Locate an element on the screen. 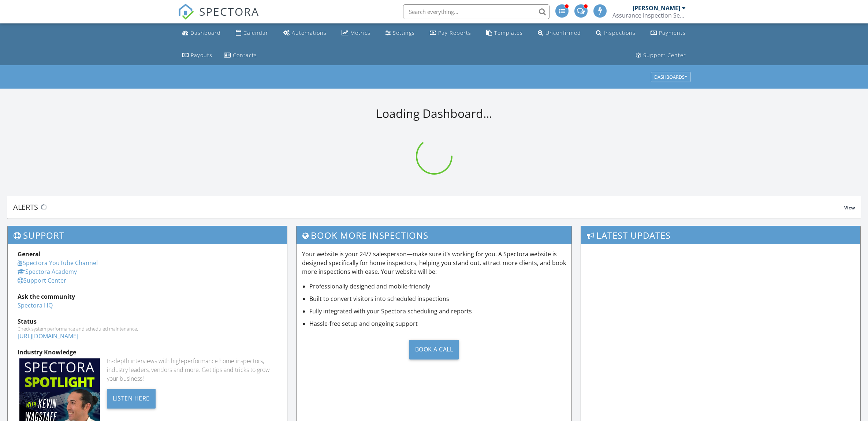 The height and width of the screenshot is (421, 868). div: Support Center is located at coordinates (665, 55).